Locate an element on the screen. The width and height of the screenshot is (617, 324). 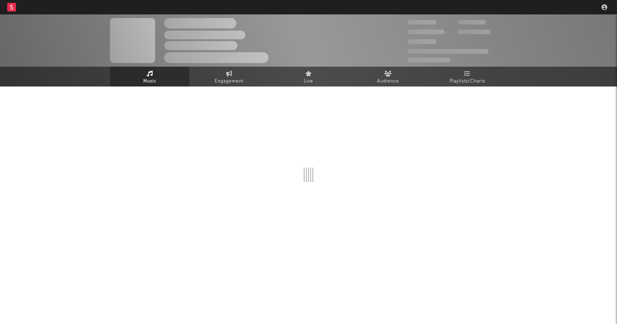
span: Jump Score: 85.0 is located at coordinates (429, 60).